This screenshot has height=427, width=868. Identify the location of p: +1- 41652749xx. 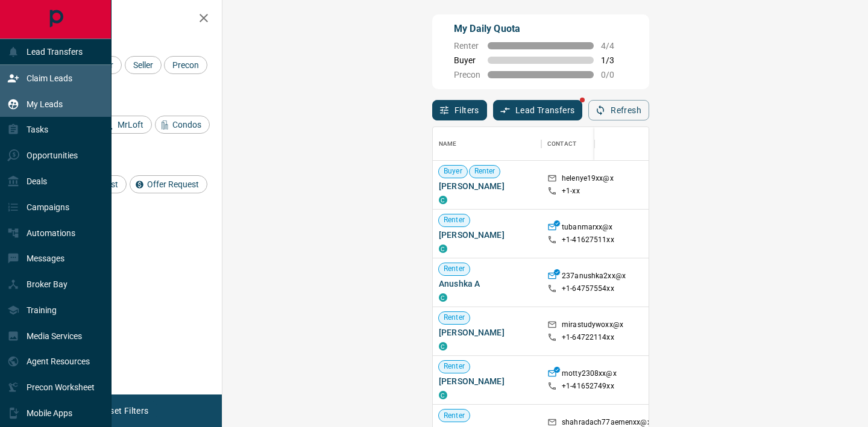
(587, 386).